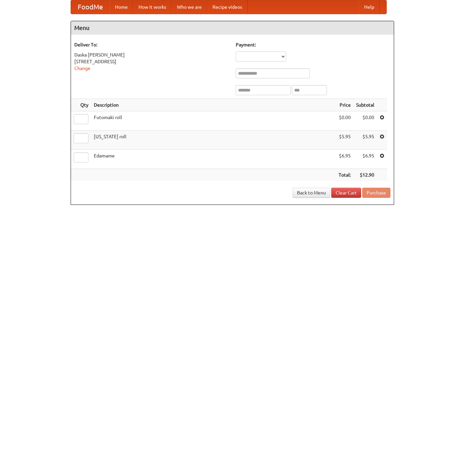 This screenshot has width=457, height=476. What do you see at coordinates (346, 193) in the screenshot?
I see `a: Clear Cart` at bounding box center [346, 193].